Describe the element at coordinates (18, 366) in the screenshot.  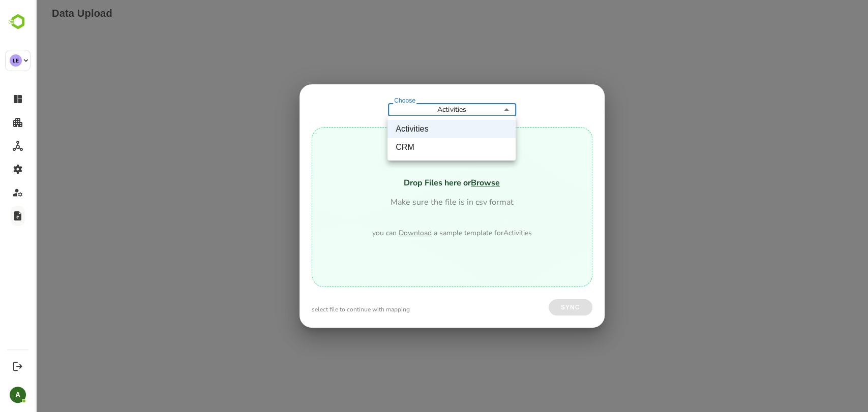
I see `button: Logout` at that location.